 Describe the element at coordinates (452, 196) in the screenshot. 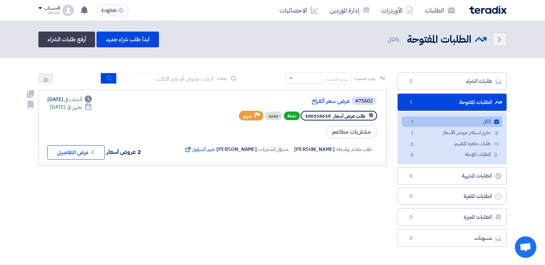

I see `a: الطلبات الملغية0` at that location.